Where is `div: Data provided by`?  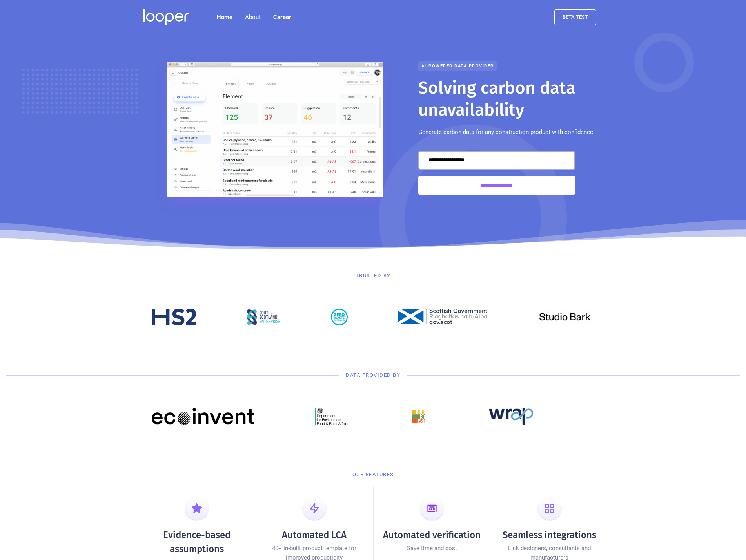 div: Data provided by is located at coordinates (373, 375).